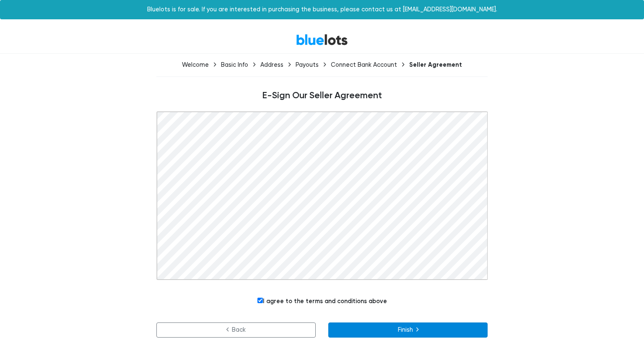  Describe the element at coordinates (364, 64) in the screenshot. I see `div: Connect Bank Account` at that location.